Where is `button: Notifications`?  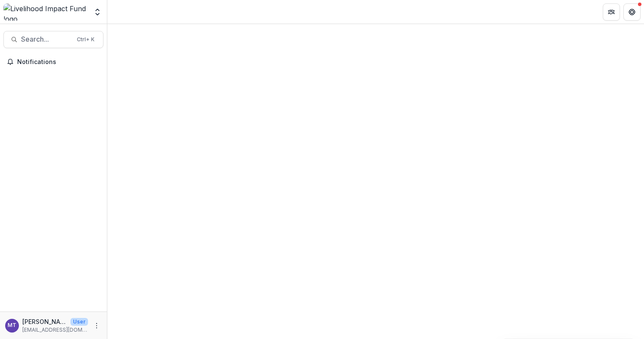
button: Notifications is located at coordinates (53, 62).